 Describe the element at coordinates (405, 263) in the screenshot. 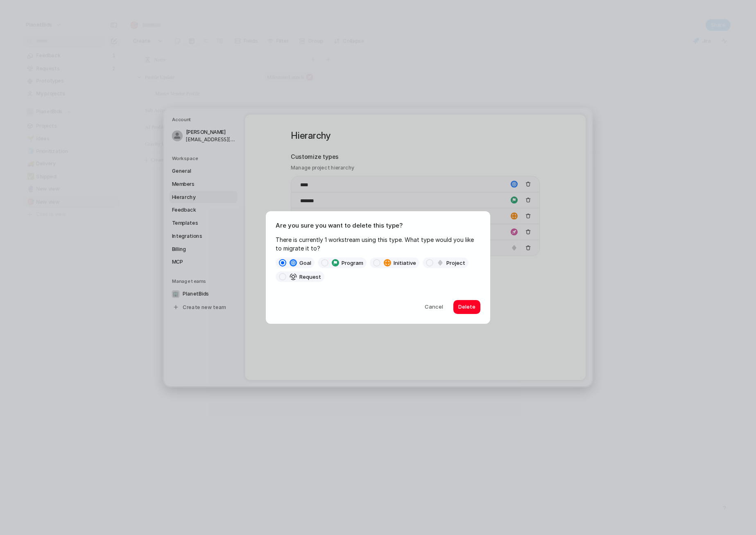

I see `span: initiative` at that location.